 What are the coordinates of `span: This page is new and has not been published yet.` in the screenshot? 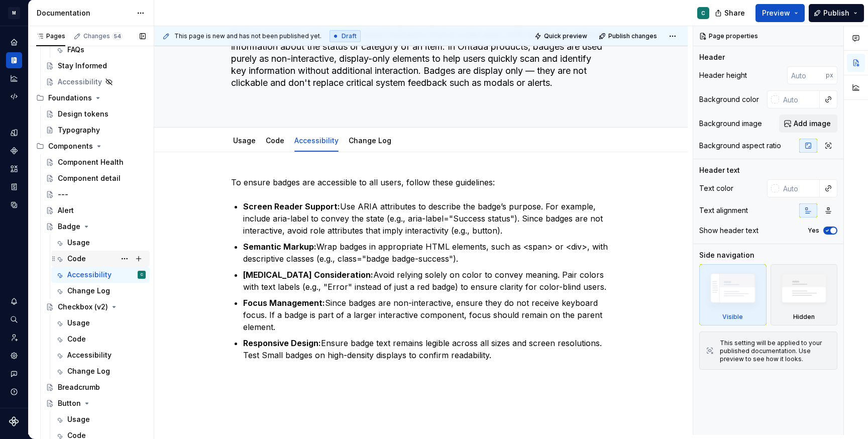 It's located at (248, 36).